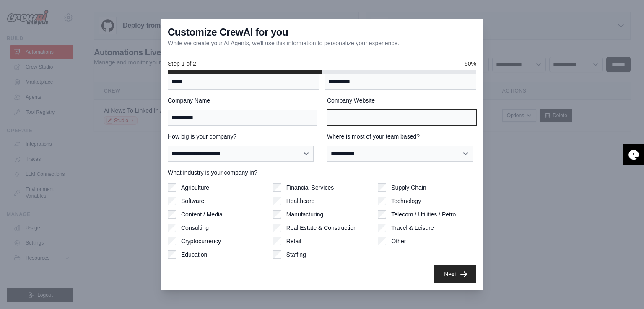  I want to click on label: Travel & Leisure, so click(412, 228).